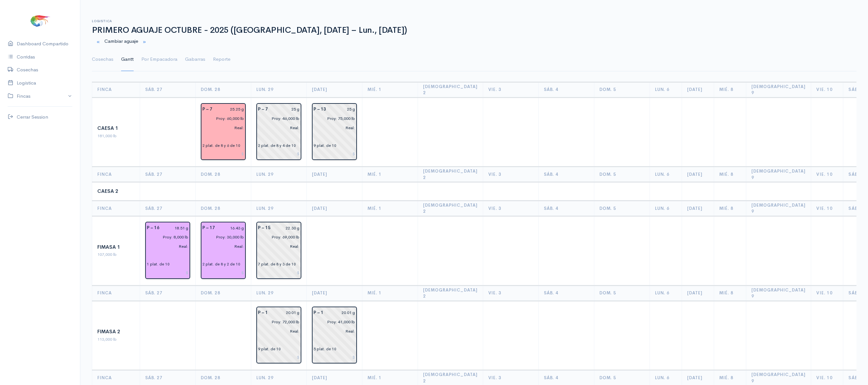 Image resolution: width=868 pixels, height=385 pixels. Describe the element at coordinates (279, 131) in the screenshot. I see `div: Piscina: 7 Peso: 25 g Libras Proy: 46,000 lb Empacadora: Sin asignar Plataformas: 2 plat. de 8 y ...` at that location.